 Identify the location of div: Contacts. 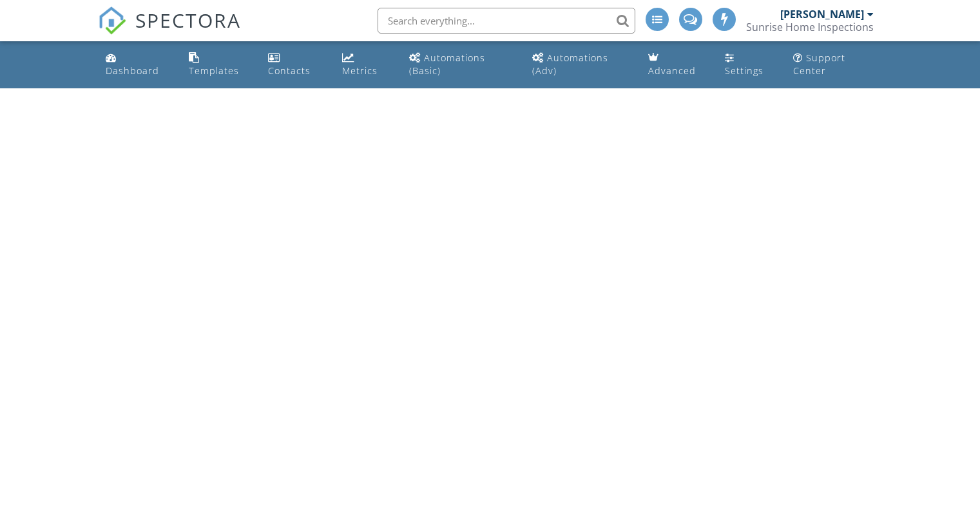
(289, 71).